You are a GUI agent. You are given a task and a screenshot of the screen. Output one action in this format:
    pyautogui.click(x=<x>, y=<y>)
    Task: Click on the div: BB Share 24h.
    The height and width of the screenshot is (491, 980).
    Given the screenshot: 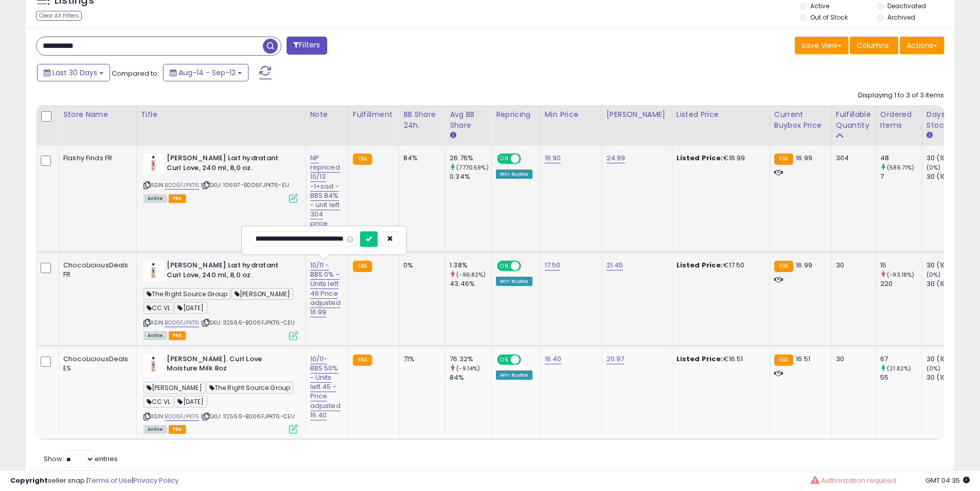 What is the action you would take?
    pyautogui.click(x=422, y=120)
    